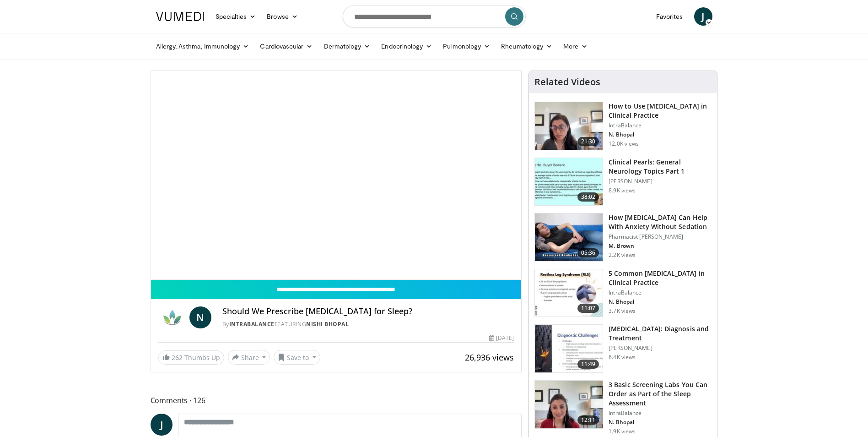 The width and height of the screenshot is (868, 437). Describe the element at coordinates (368, 324) in the screenshot. I see `div: By FEATURING` at that location.